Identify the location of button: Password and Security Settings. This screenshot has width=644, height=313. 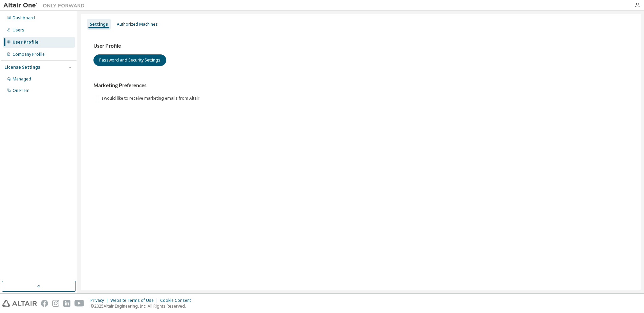
(130, 60).